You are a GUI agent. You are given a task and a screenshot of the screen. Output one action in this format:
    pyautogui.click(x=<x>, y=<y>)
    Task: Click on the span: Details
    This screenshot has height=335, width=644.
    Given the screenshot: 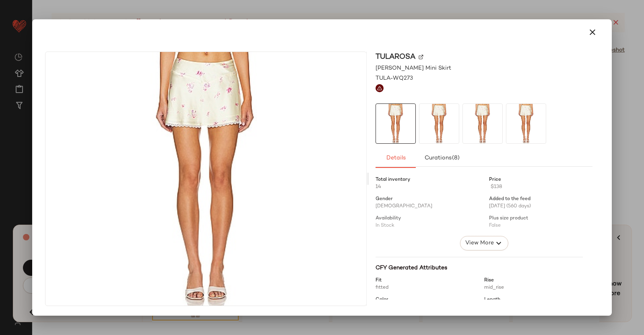 What is the action you would take?
    pyautogui.click(x=395, y=158)
    